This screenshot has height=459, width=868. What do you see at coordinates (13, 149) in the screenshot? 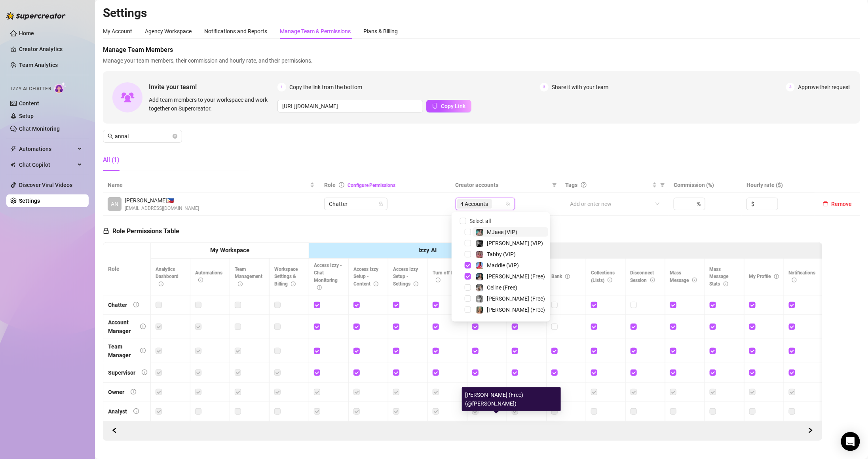
I see `span: thunderbolt` at bounding box center [13, 149].